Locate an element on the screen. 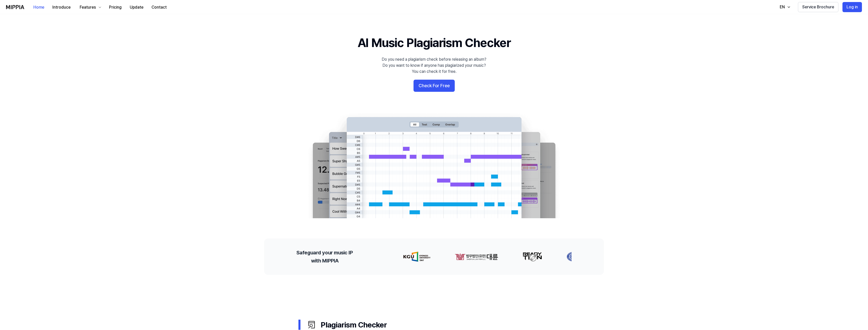 The image size is (868, 330). h2: Safeguard your music IP with MIPPIA is located at coordinates (324, 257).